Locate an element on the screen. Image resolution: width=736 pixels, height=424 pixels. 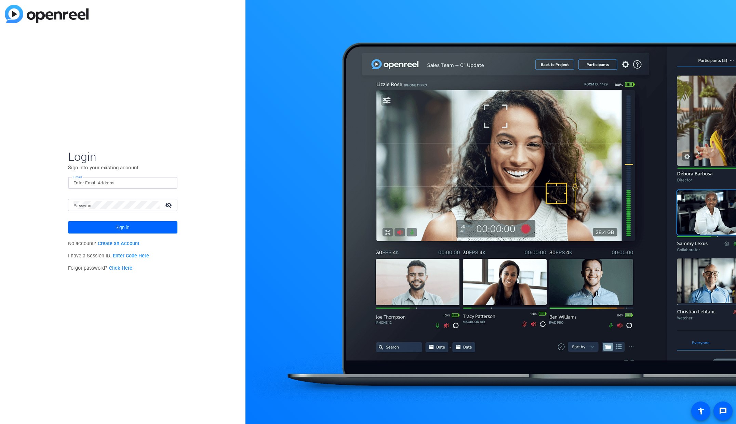
img: blue-gradient.svg is located at coordinates (46, 14).